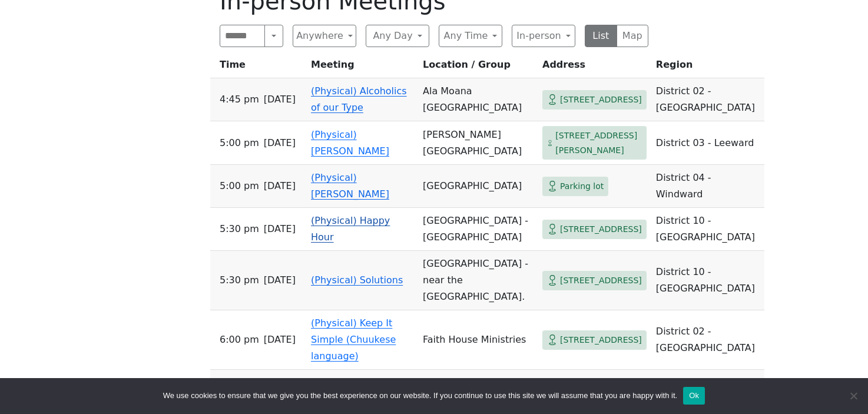 The height and width of the screenshot is (414, 868). What do you see at coordinates (694, 396) in the screenshot?
I see `button: Ok` at bounding box center [694, 396].